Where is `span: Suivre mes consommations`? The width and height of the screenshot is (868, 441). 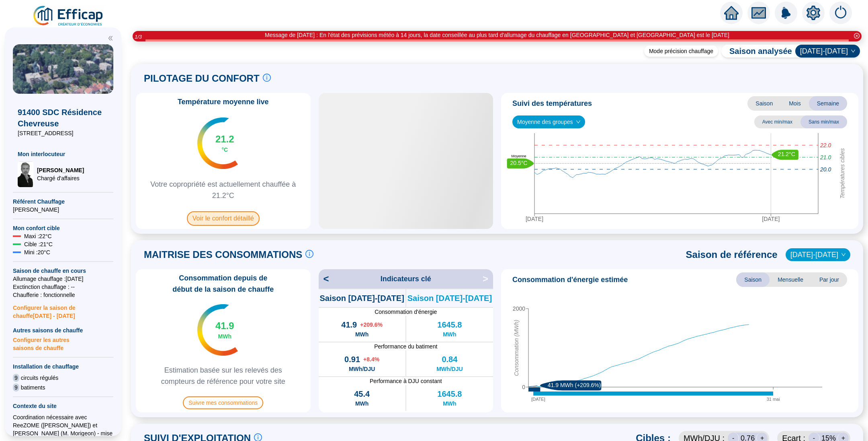 span: Suivre mes consommations is located at coordinates (223, 403).